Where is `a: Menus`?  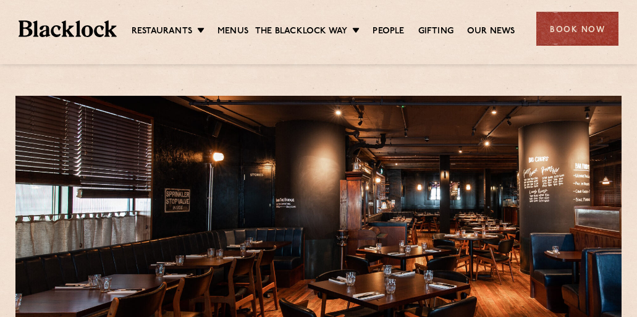
a: Menus is located at coordinates (233, 32).